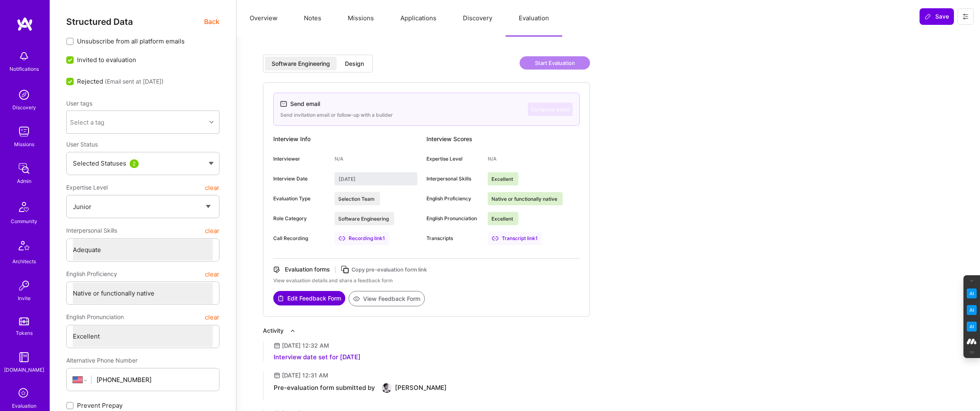  Describe the element at coordinates (24, 68) in the screenshot. I see `div: Notifications` at that location.